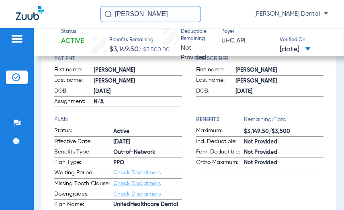 The height and width of the screenshot is (210, 344). I want to click on span: PPO, so click(147, 163).